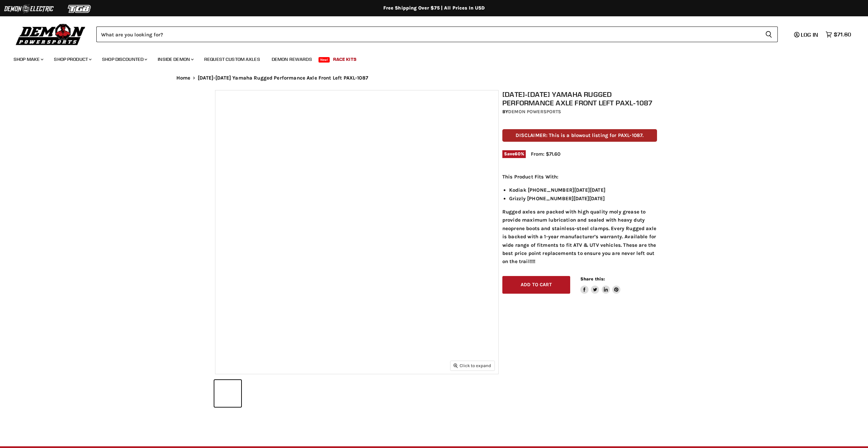 The height and width of the screenshot is (448, 868). What do you see at coordinates (50, 34) in the screenshot?
I see `img: Demon Powersports` at bounding box center [50, 34].